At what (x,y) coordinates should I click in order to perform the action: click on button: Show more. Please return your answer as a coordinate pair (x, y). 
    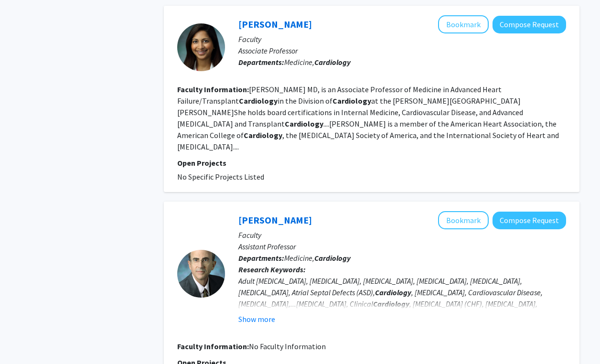
    Looking at the image, I should click on (256, 319).